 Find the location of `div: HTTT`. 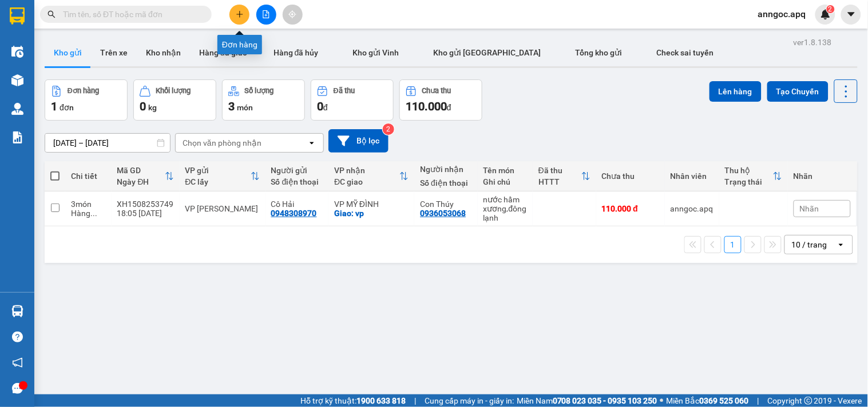

div: HTTT is located at coordinates (559, 181).